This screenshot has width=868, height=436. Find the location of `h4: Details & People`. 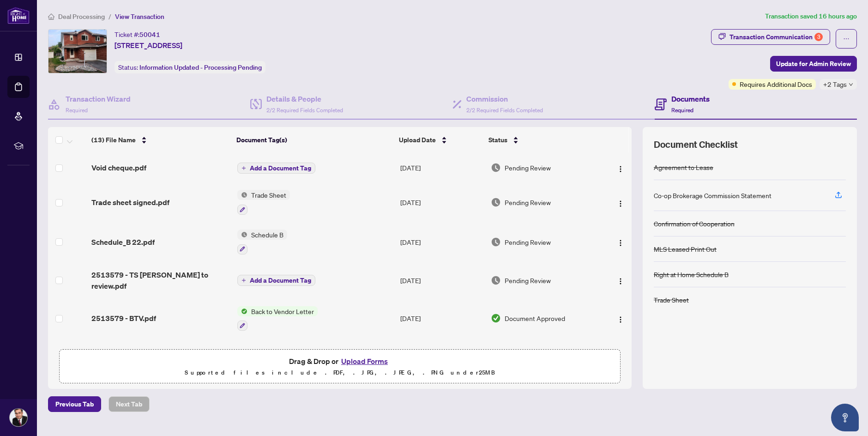

h4: Details & People is located at coordinates (305, 99).